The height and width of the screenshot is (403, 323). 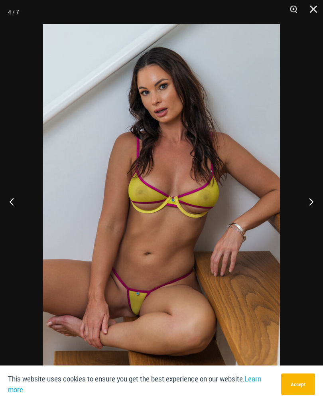 I want to click on img: Dangers Kiss Solar Flair 1060 Bra 611 Micro 04, so click(x=161, y=201).